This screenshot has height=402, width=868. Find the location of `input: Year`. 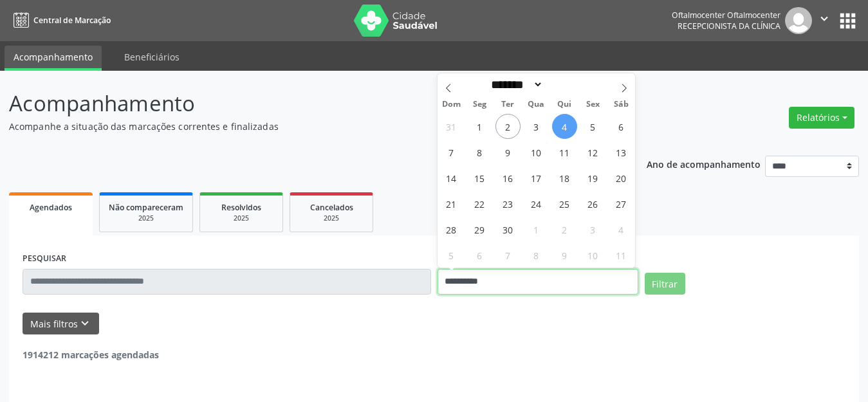

input: Year is located at coordinates (564, 84).